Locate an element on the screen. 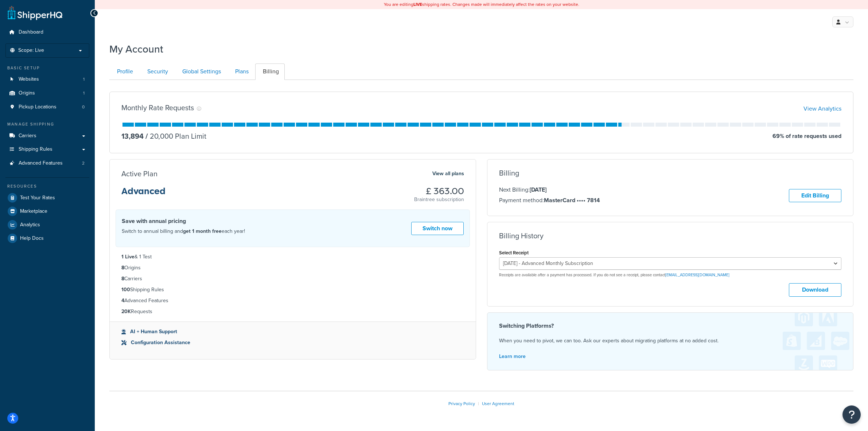  strong: 1 Live is located at coordinates (128, 256).